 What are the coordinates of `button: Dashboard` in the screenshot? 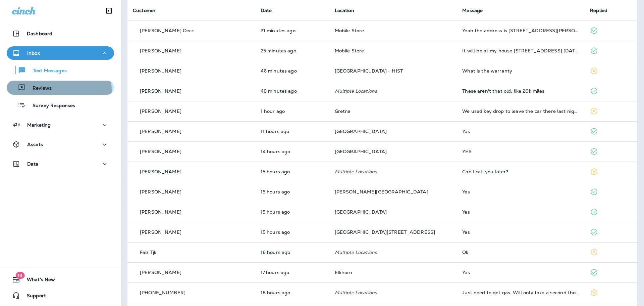 It's located at (60, 34).